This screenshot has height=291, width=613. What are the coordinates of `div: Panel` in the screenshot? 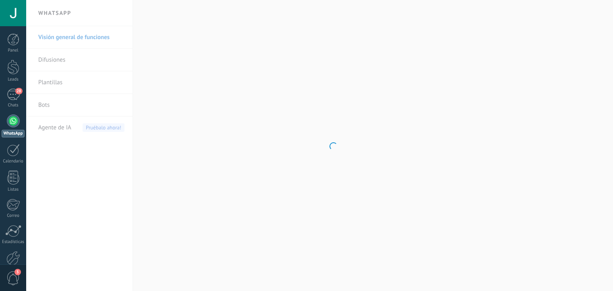 It's located at (13, 50).